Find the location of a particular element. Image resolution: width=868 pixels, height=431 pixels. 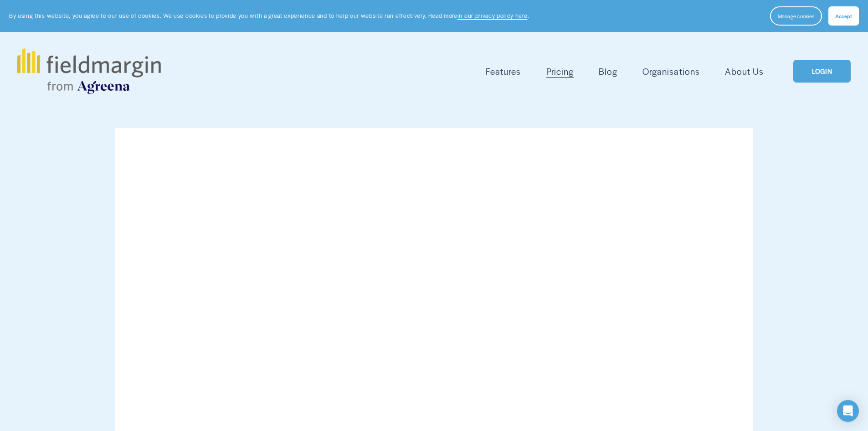

span: Accept is located at coordinates (843, 16).